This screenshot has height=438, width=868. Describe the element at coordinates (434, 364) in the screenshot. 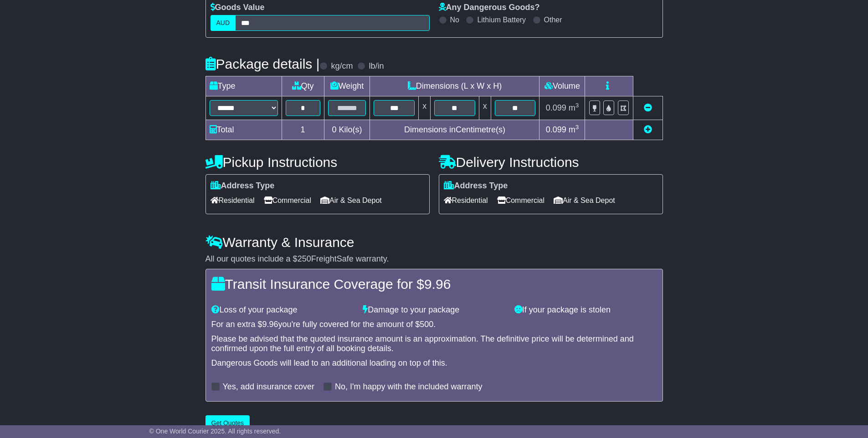

I see `div: Dangerous Goods will lead to an additional loading on top of this.` at that location.